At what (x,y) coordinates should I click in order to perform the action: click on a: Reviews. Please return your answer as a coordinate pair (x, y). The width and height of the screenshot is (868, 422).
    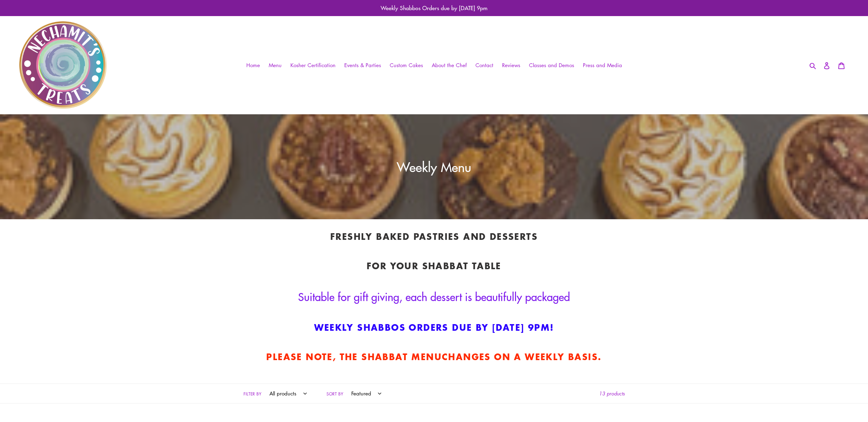
    Looking at the image, I should click on (511, 65).